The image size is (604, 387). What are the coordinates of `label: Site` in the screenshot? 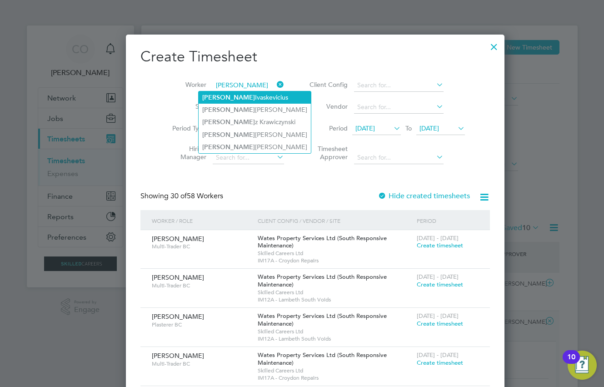 It's located at (186, 106).